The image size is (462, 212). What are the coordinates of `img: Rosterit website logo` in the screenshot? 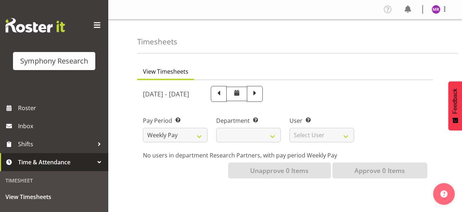 It's located at (35, 25).